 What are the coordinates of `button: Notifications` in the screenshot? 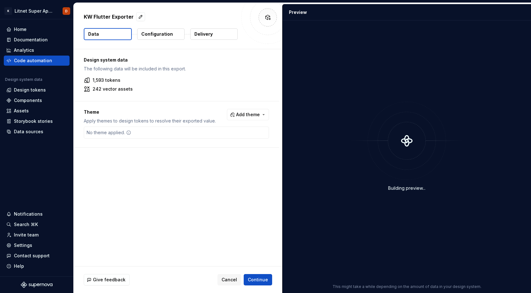 It's located at (37, 214).